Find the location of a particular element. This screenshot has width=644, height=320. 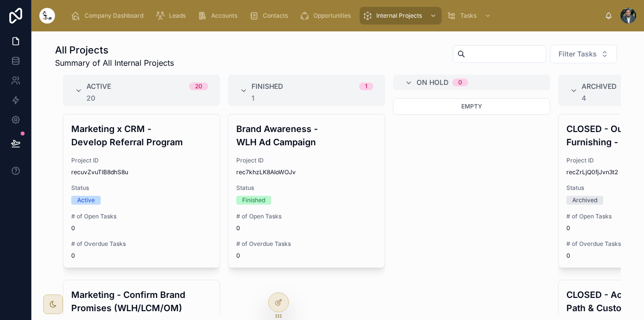

img: App logo is located at coordinates (47, 16).